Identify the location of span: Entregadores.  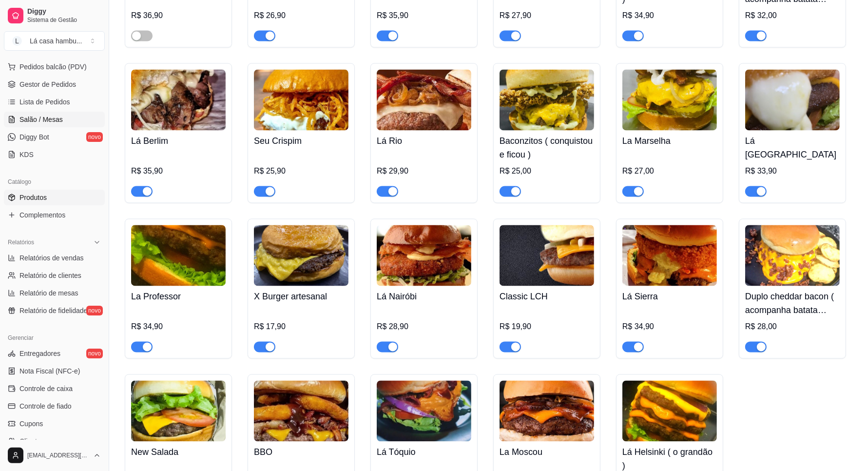
(40, 353).